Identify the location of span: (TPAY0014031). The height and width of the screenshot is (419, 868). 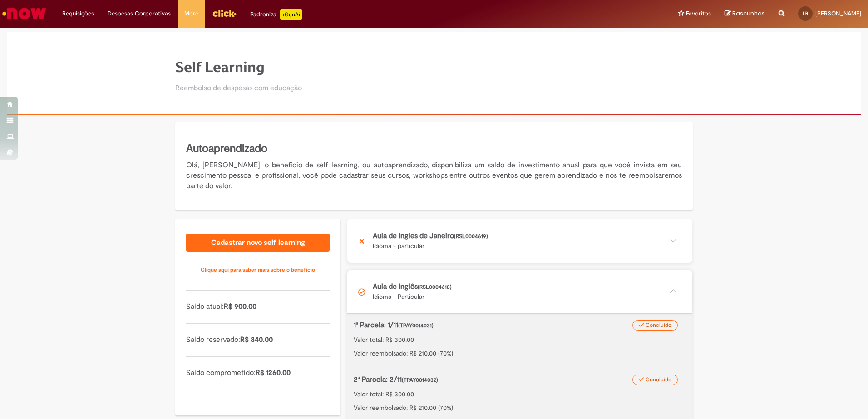
(416, 326).